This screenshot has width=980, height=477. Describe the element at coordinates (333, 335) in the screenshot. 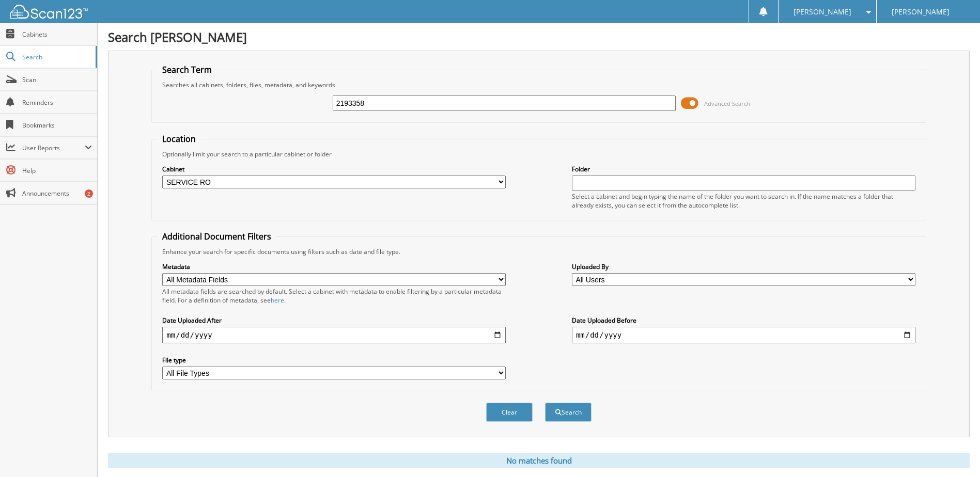

I see `input: start` at that location.